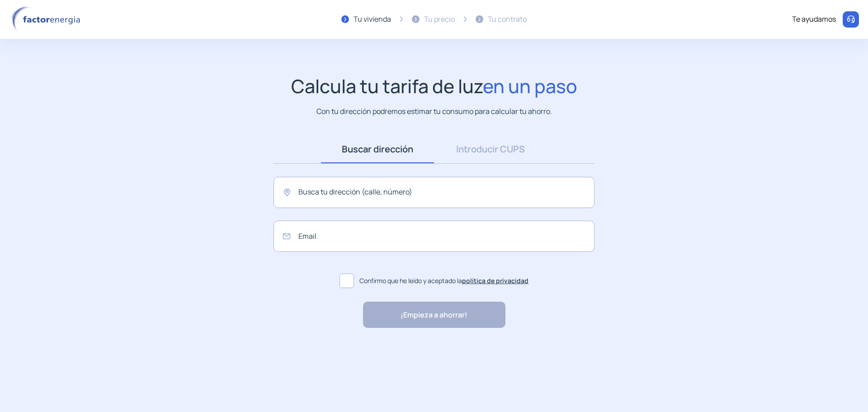 The height and width of the screenshot is (412, 868). Describe the element at coordinates (851, 19) in the screenshot. I see `img: llamar` at that location.